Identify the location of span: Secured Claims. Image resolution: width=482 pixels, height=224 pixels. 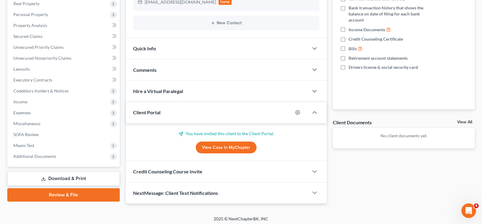
(28, 36).